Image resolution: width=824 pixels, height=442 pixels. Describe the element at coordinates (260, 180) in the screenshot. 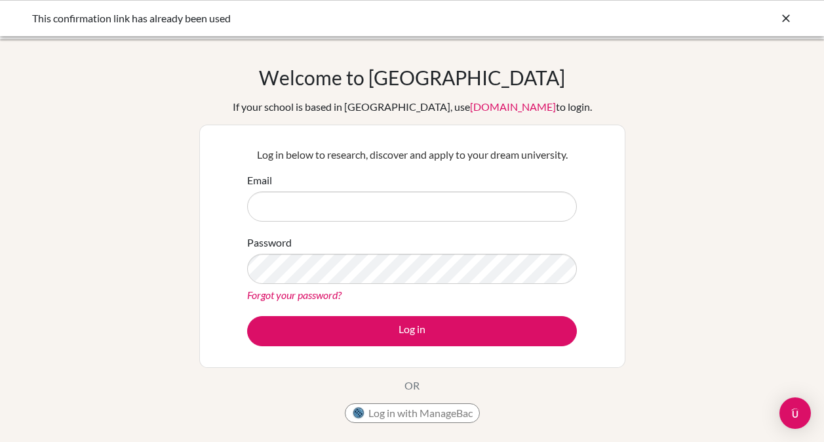

I see `label: Email` at that location.